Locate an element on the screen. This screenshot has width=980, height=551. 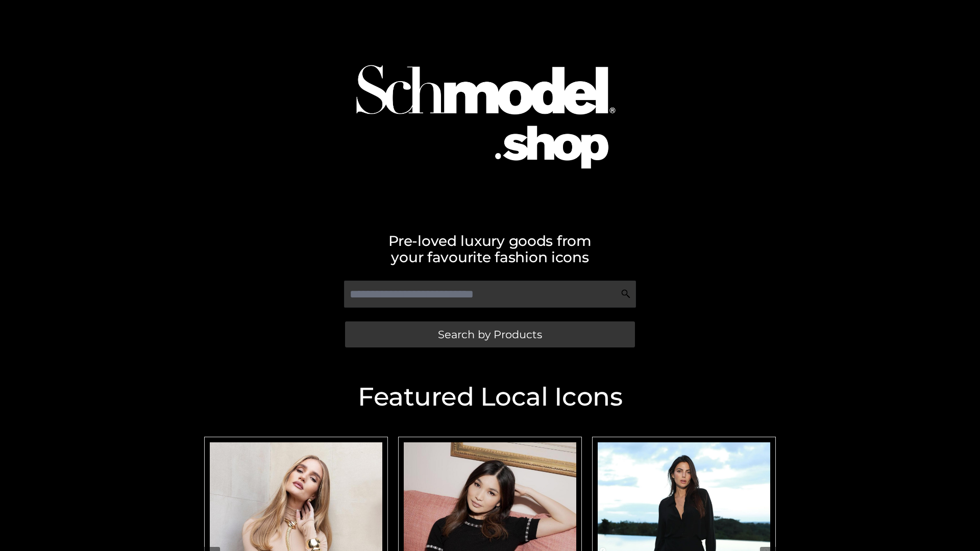
h2: Pre-loved luxury goods from your favourite fashion icons is located at coordinates (490, 249).